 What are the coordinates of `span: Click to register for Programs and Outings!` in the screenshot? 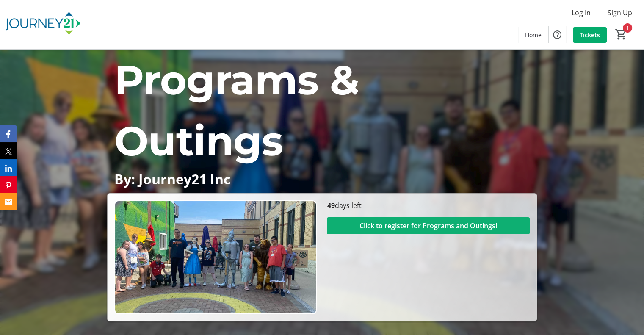 It's located at (428, 226).